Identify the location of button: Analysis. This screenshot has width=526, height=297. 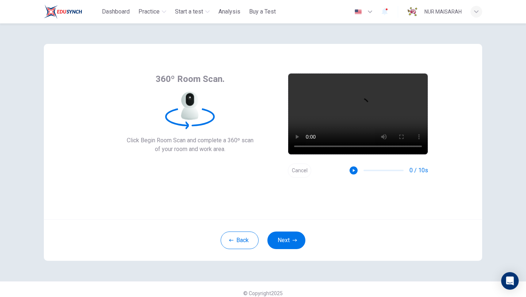
(229, 12).